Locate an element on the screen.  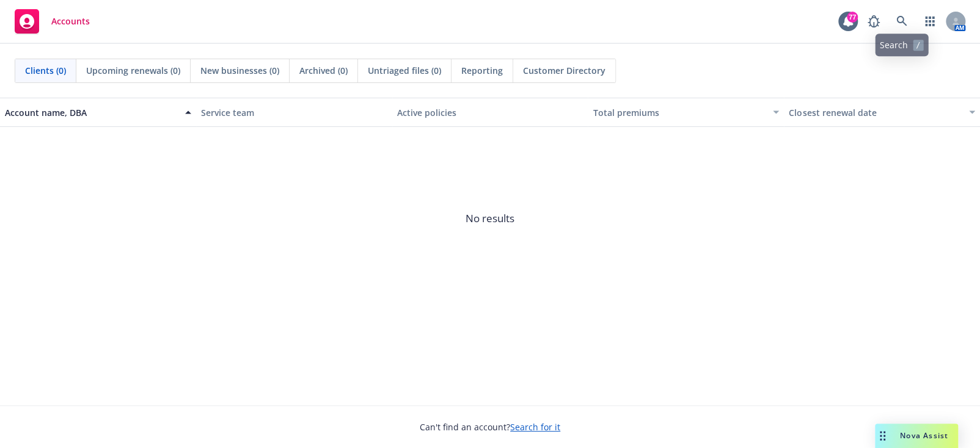
button: Service team is located at coordinates (294, 112).